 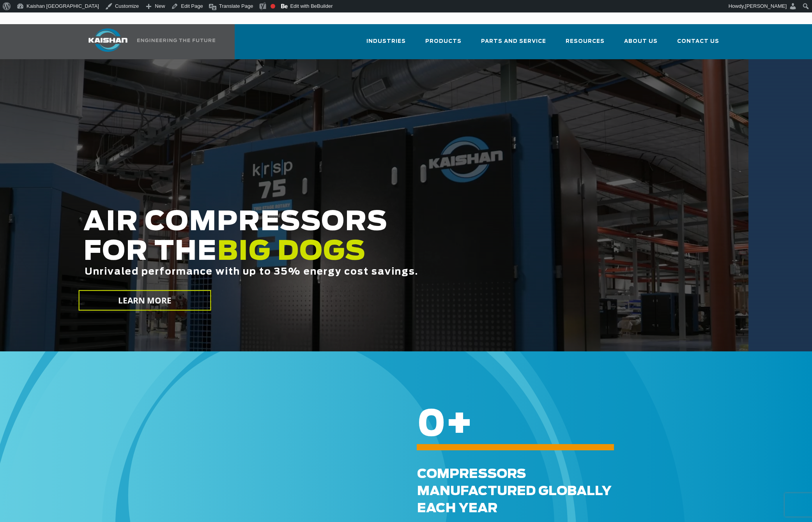 I want to click on span: Contact Us, so click(x=698, y=41).